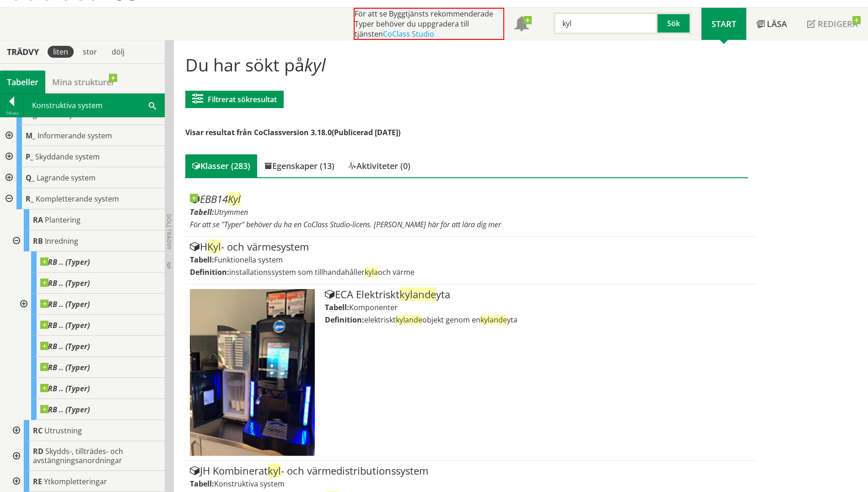 This screenshot has height=492, width=868. Describe the element at coordinates (78, 455) in the screenshot. I see `span: Skydds-, tillträdes- och avstängningsanordningar` at that location.